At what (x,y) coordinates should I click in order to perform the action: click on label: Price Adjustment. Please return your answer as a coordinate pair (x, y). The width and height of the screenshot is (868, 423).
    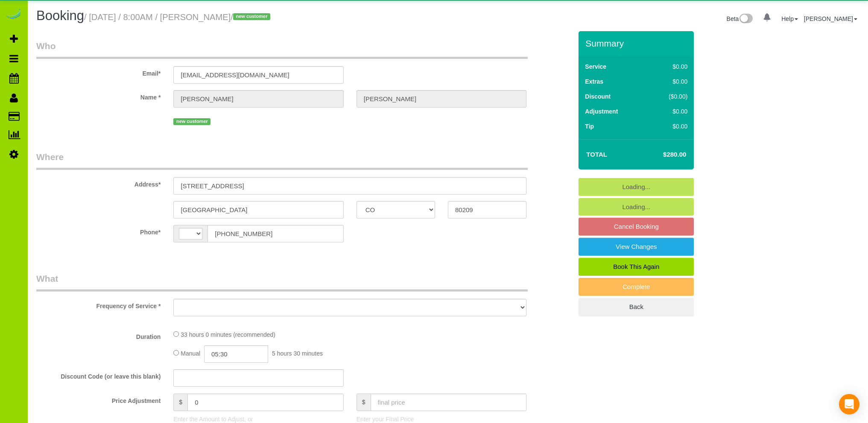
    Looking at the image, I should click on (98, 399).